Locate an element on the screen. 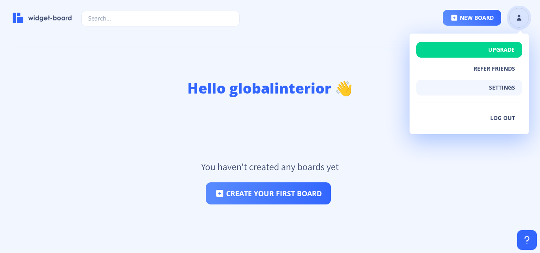  h1: Hello globalinterior 👋 is located at coordinates (270, 89).